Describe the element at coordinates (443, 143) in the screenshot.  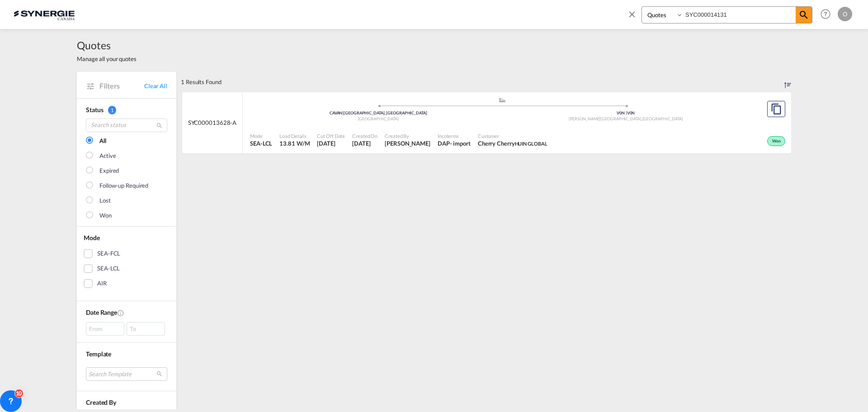
I see `div: DAP` at that location.